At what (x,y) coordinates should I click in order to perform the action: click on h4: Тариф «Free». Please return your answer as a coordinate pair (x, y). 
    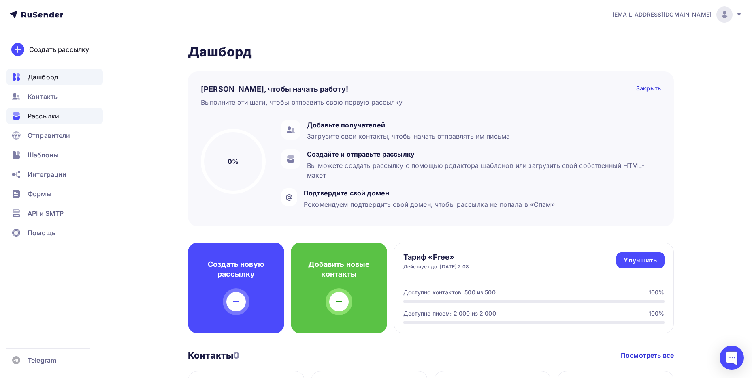
    Looking at the image, I should click on (436, 257).